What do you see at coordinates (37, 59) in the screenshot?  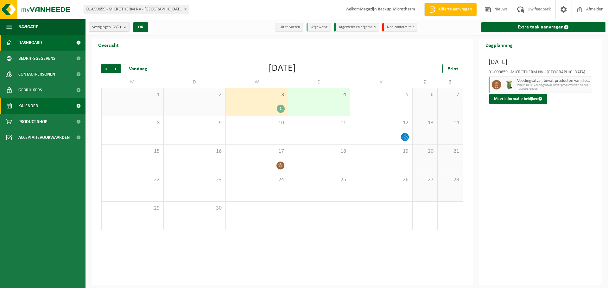 I see `span: Bedrijfsgegevens` at bounding box center [37, 59].